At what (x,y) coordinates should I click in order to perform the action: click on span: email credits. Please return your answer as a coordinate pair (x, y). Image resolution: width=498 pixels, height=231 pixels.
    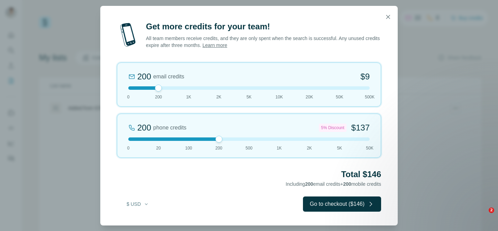
    Looking at the image, I should click on (169, 77).